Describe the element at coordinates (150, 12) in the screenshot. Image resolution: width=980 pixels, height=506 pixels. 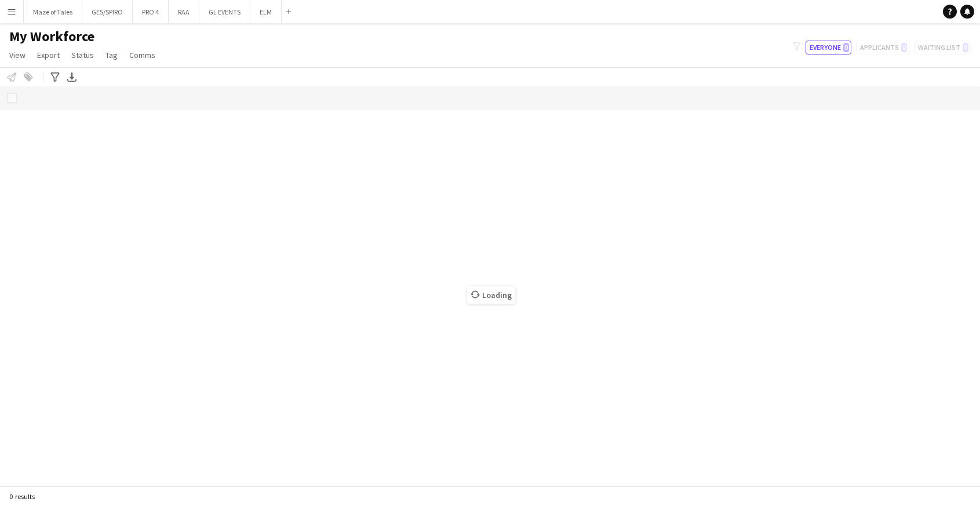
I see `button: PRO 4` at that location.